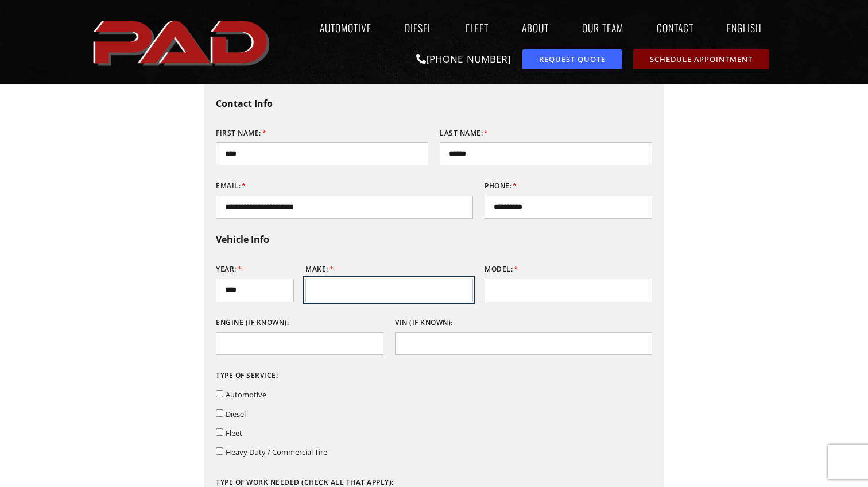 Image resolution: width=868 pixels, height=487 pixels. What do you see at coordinates (346, 27) in the screenshot?
I see `a: Automotive` at bounding box center [346, 27].